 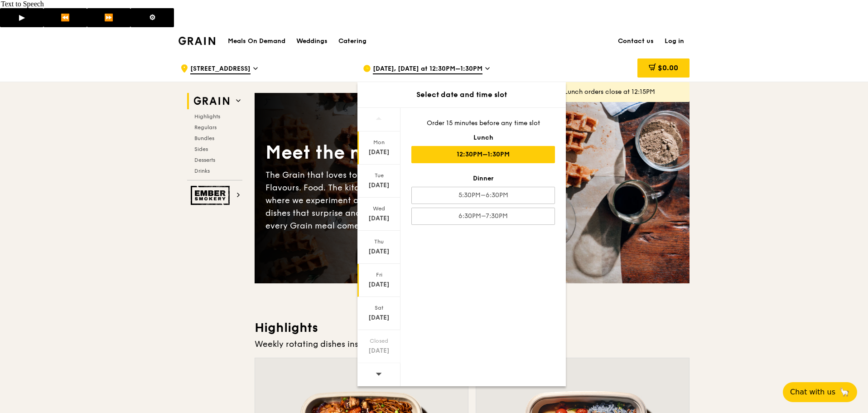 What do you see at coordinates (379, 341) in the screenshot?
I see `div: Closed` at bounding box center [379, 341].